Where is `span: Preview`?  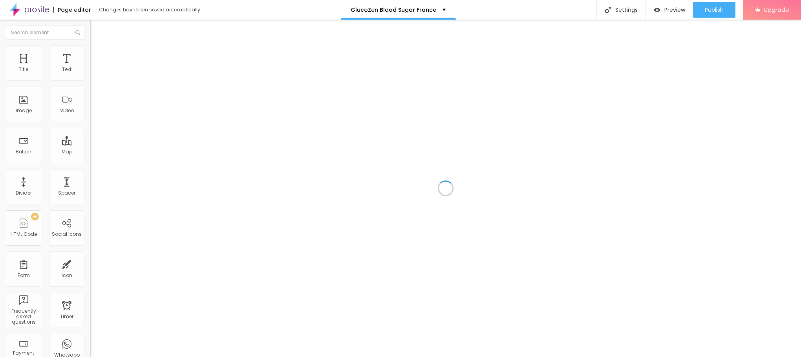
span: Preview is located at coordinates (674, 10).